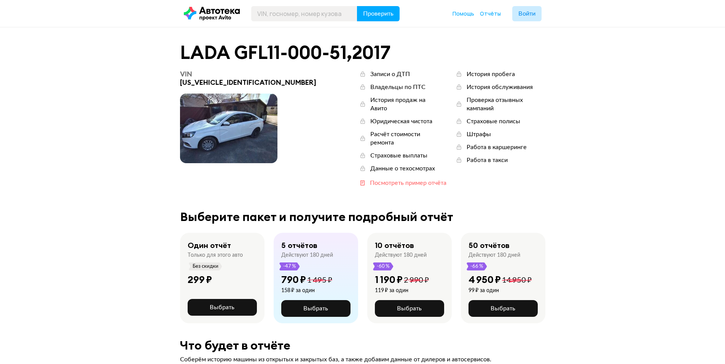 This screenshot has width=725, height=364. Describe the element at coordinates (463, 13) in the screenshot. I see `span: Помощь` at that location.